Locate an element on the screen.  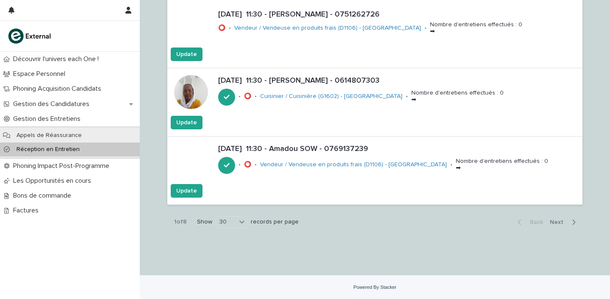
p: Les Opportunités en cours is located at coordinates (54, 180).